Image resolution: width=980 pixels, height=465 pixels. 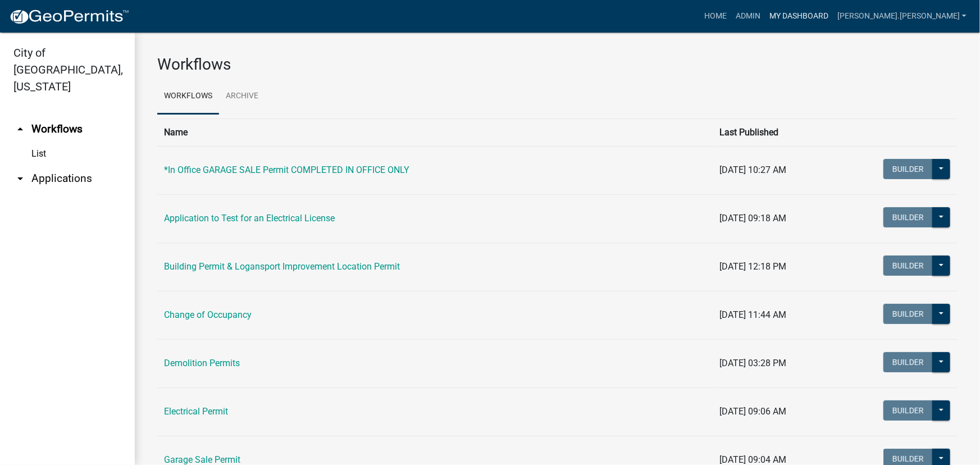 I want to click on a: *In Office GARAGE SALE Permit COMPLETED IN OFFICE ONLY, so click(x=287, y=169).